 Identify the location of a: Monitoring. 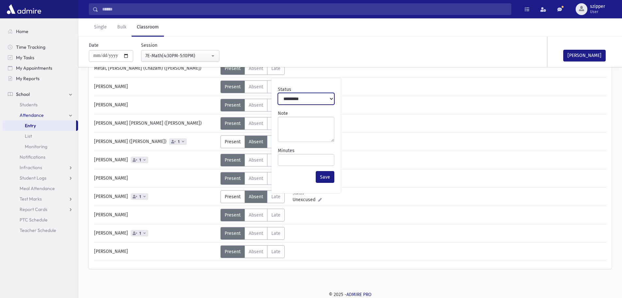
(40, 146).